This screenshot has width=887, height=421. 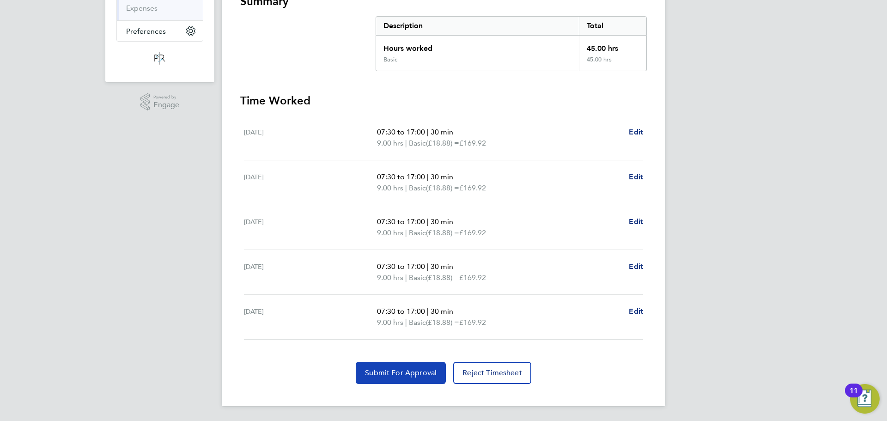 I want to click on a: Expenses, so click(x=142, y=8).